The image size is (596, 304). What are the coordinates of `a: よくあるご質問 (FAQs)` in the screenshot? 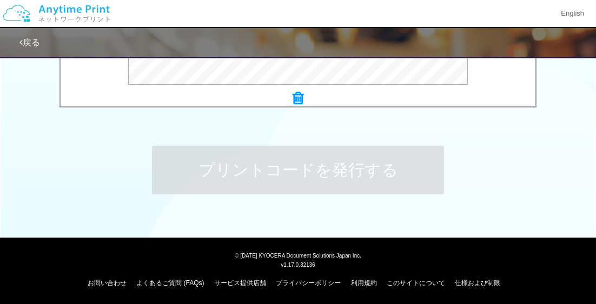 It's located at (170, 283).